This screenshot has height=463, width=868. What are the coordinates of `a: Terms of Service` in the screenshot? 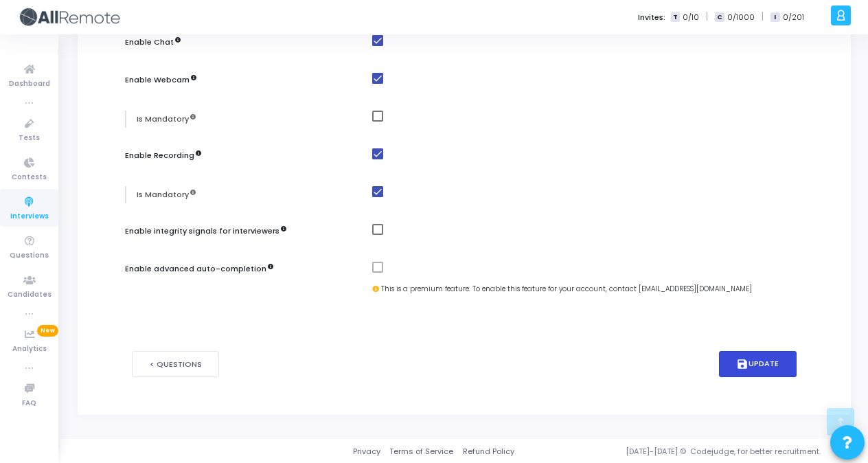 It's located at (421, 451).